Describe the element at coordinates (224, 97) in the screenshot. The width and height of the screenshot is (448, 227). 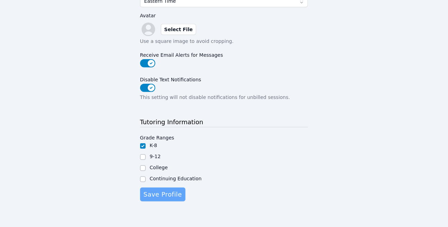
I see `p: This setting will not disable notifications for unbilled sessions.` at that location.